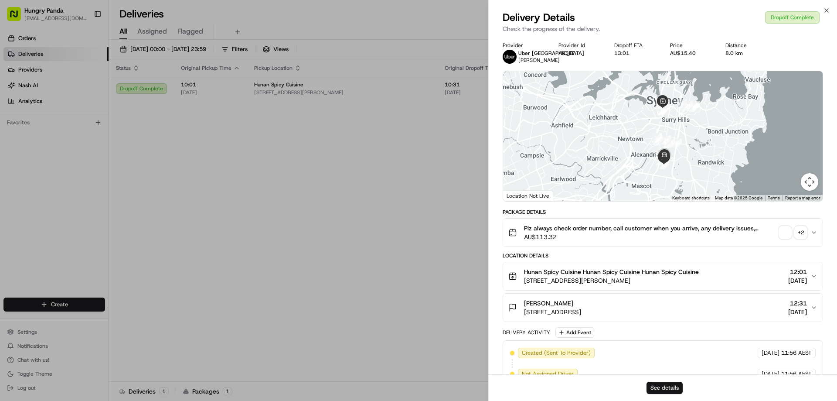  I want to click on div: Provider Id, so click(579, 45).